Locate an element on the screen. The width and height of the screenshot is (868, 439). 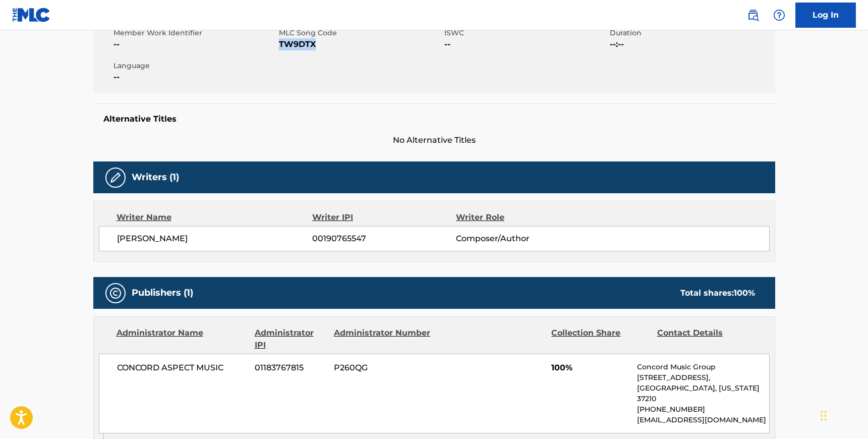
span: 00190765547 is located at coordinates (384, 239).